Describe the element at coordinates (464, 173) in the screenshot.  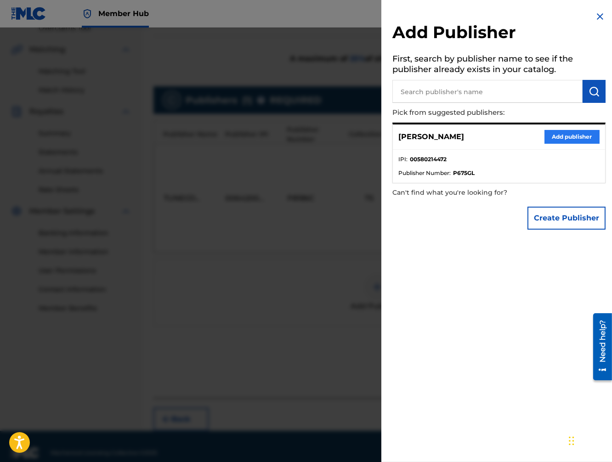
I see `strong: P675GL` at that location.